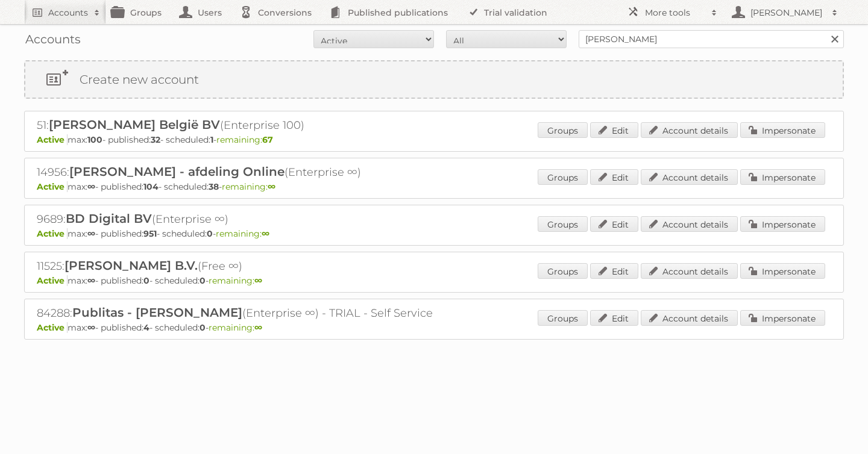 The height and width of the screenshot is (454, 868). What do you see at coordinates (146, 328) in the screenshot?
I see `strong: 4` at bounding box center [146, 328].